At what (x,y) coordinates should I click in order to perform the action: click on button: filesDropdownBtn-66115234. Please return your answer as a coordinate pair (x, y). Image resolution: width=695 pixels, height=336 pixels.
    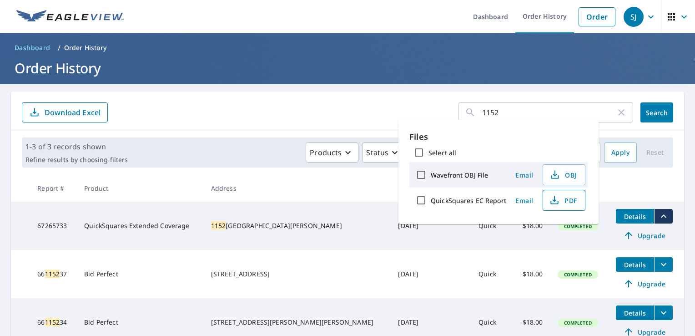
    Looking at the image, I should click on (663, 313).